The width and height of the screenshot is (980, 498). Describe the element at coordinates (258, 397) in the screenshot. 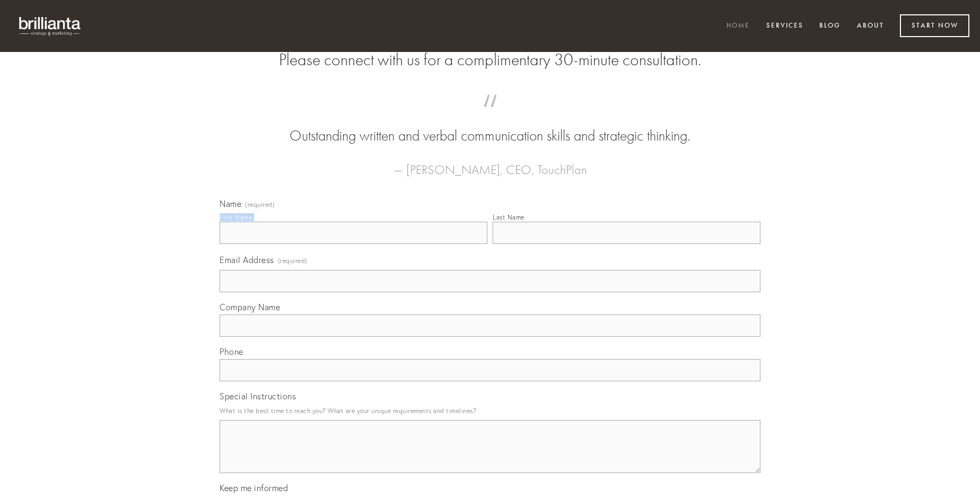

I see `span: Special Instructions` at that location.